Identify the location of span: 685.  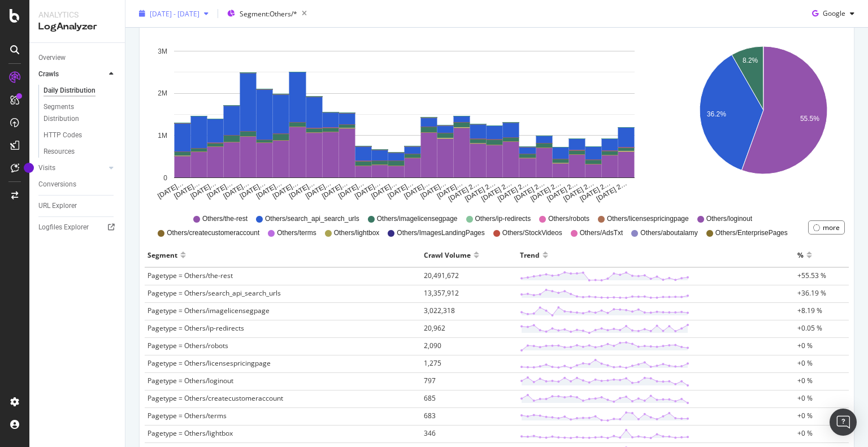
(429, 398).